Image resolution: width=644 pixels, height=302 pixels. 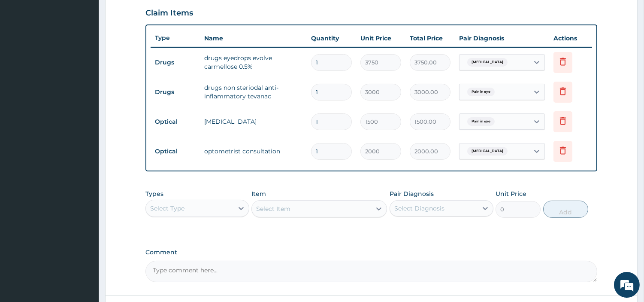 What do you see at coordinates (502, 38) in the screenshot?
I see `th: Pair Diagnosis` at bounding box center [502, 38].